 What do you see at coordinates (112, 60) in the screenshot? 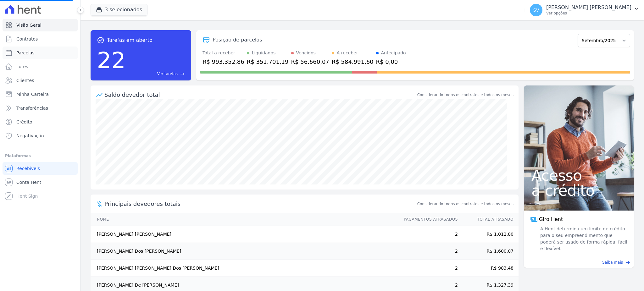
I see `div: 22` at bounding box center [112, 60].